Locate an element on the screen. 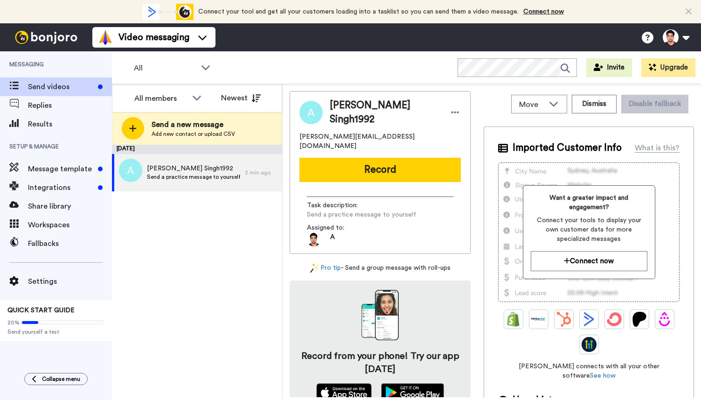  span: Assigned to: is located at coordinates (340, 228).